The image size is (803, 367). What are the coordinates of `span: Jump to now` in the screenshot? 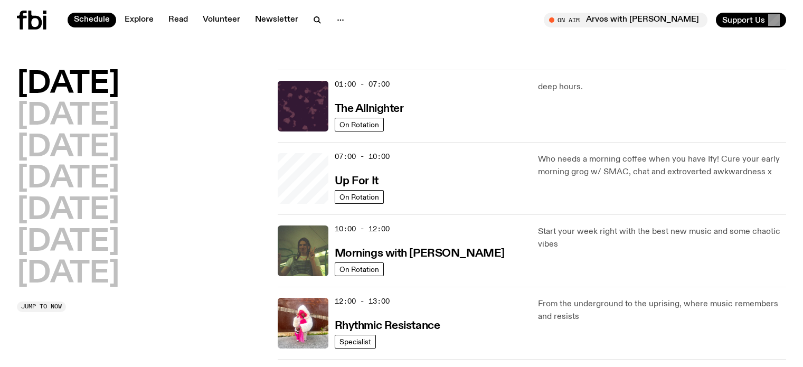 It's located at (41, 306).